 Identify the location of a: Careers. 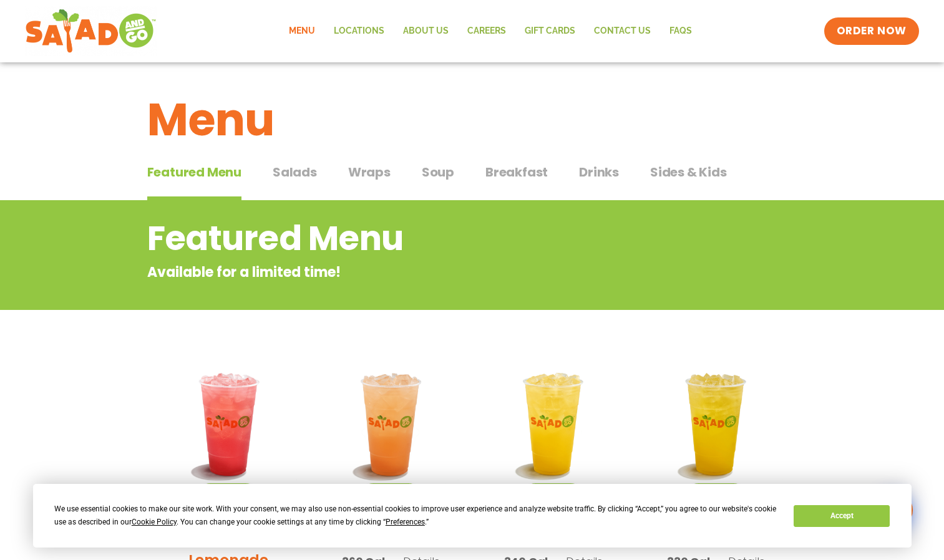
(486, 31).